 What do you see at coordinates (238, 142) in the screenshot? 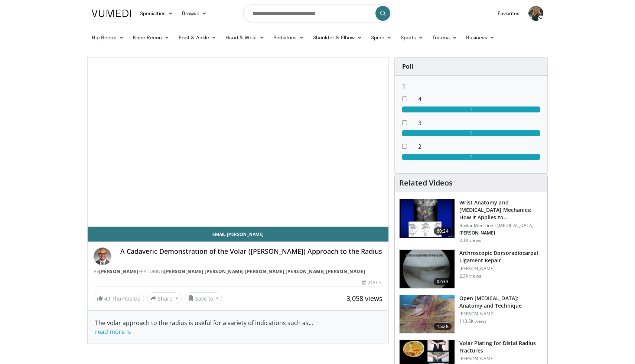
I see `video-js: Video Player` at bounding box center [238, 142].